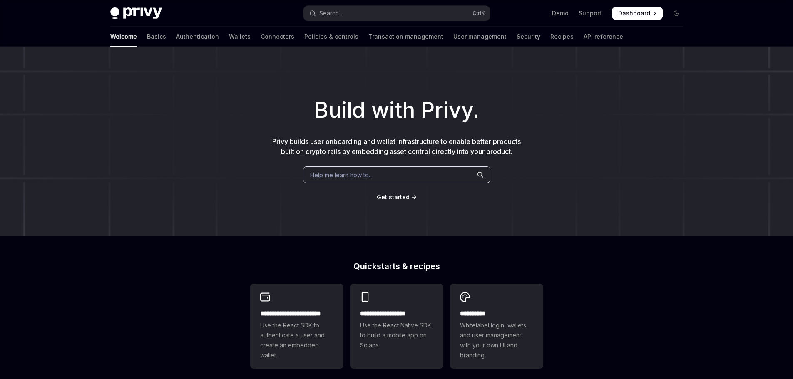 The height and width of the screenshot is (379, 793). I want to click on span: Get started, so click(393, 197).